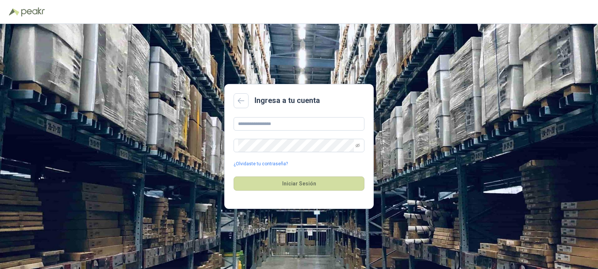 This screenshot has width=598, height=269. I want to click on a: ¿Olvidaste tu contraseña?, so click(260, 164).